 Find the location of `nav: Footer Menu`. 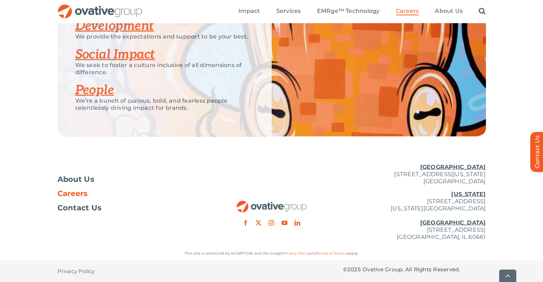

nav: Footer Menu is located at coordinates (129, 194).